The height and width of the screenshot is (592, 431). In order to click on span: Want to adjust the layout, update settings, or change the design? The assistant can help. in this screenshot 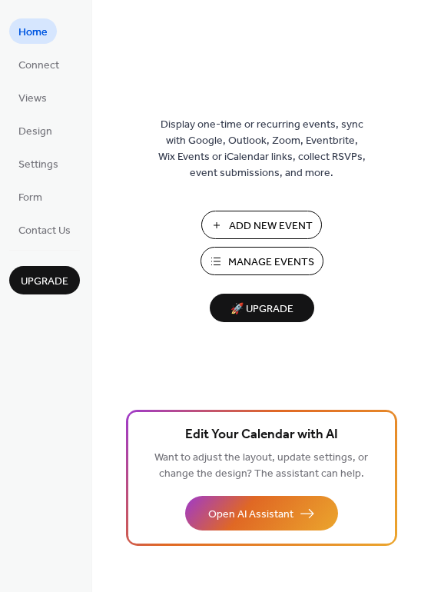, I will do `click(261, 466)`.